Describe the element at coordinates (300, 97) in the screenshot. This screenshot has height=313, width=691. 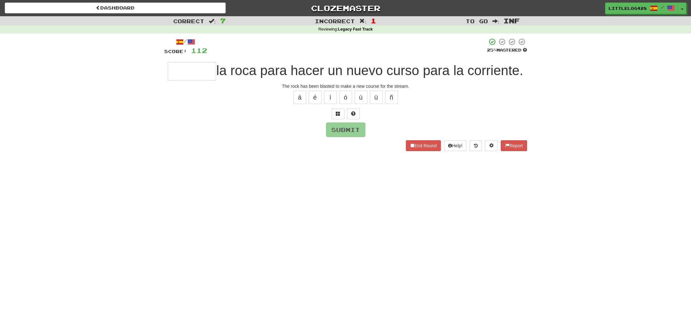
I see `button: á` at that location.